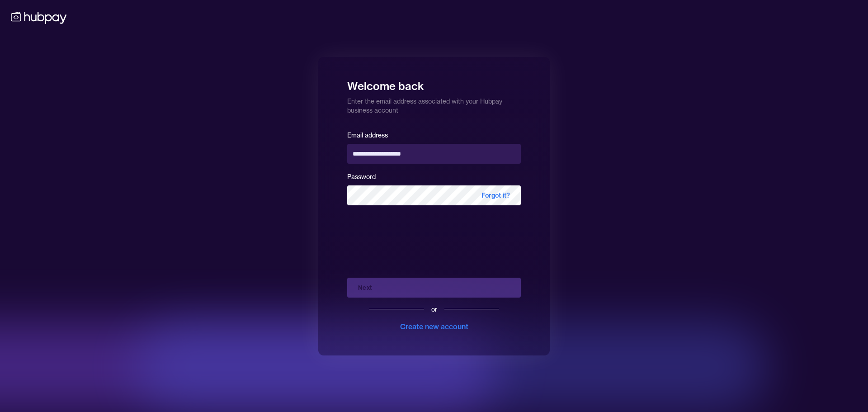  I want to click on h1: Welcome back, so click(434, 83).